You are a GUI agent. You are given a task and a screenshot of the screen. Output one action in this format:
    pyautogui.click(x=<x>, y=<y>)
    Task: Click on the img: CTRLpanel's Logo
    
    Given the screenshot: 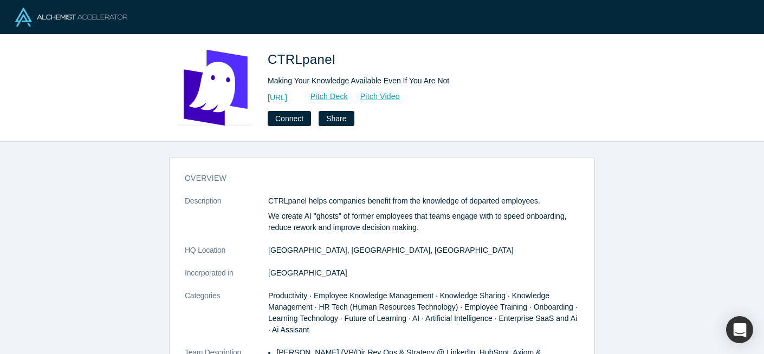 What is the action you would take?
    pyautogui.click(x=215, y=88)
    